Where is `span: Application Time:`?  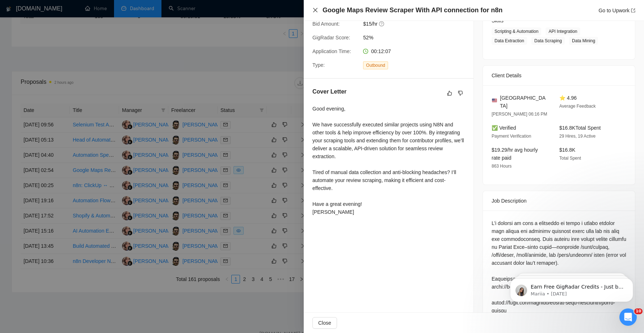 span: Application Time: is located at coordinates (332, 51).